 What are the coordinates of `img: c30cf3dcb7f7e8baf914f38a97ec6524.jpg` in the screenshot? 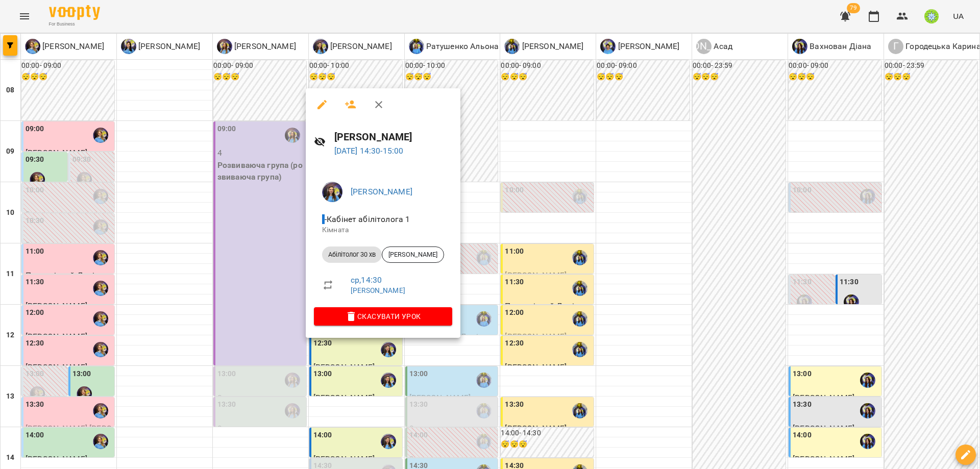 It's located at (332, 192).